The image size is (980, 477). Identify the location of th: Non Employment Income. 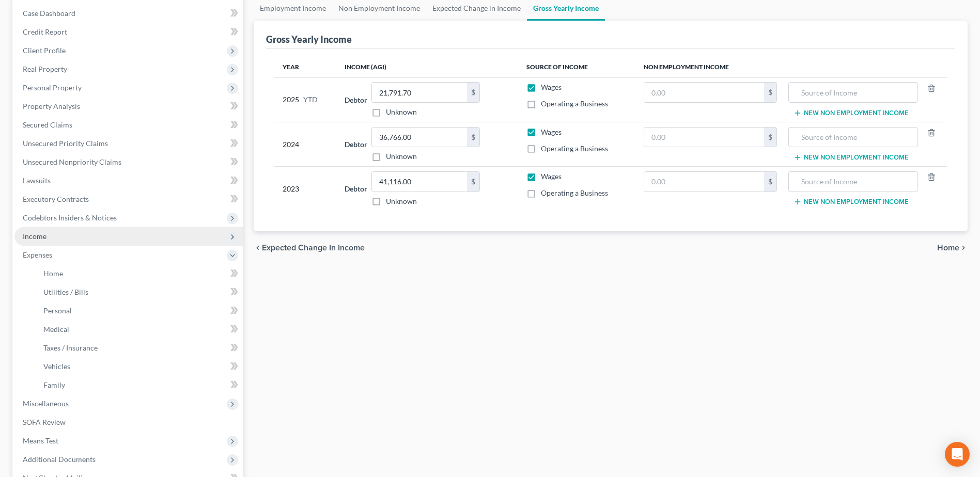
(791, 67).